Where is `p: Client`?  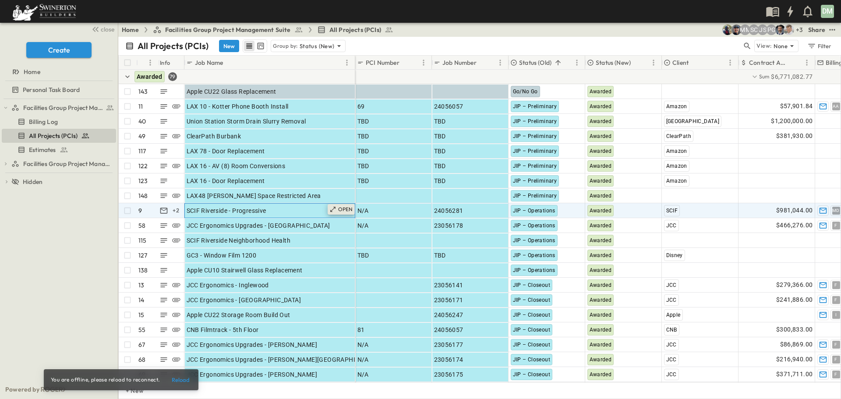 p: Client is located at coordinates (680, 63).